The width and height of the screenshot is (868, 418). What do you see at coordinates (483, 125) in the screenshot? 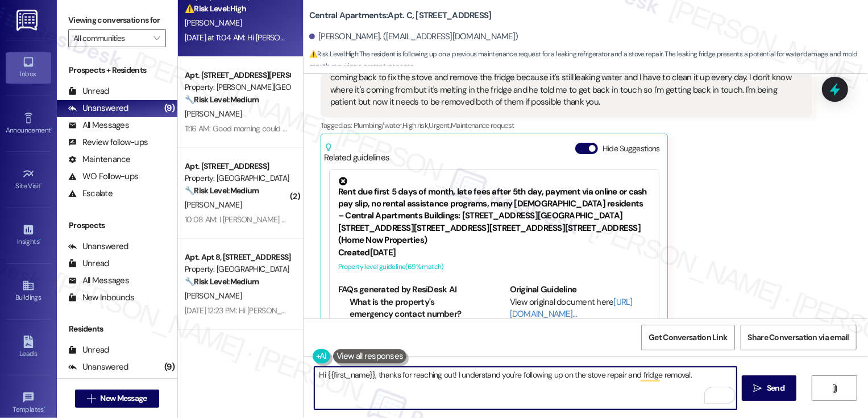
I see `span: Maintenance request` at bounding box center [483, 125].